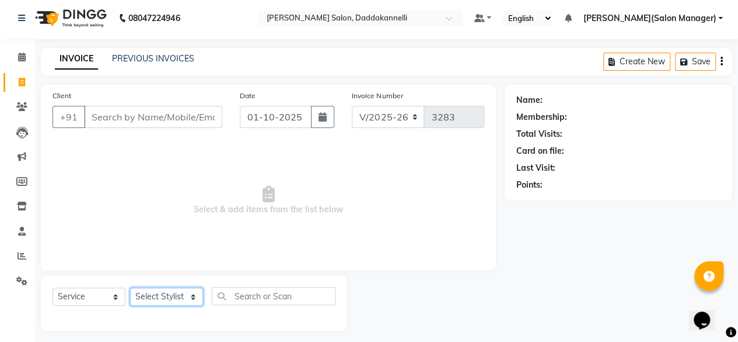 This screenshot has width=738, height=342. What do you see at coordinates (542, 117) in the screenshot?
I see `div: Membership:` at bounding box center [542, 117].